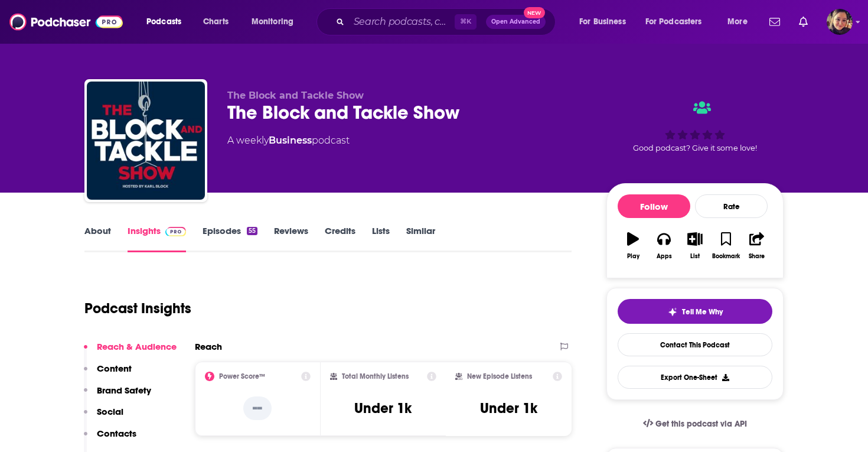 The width and height of the screenshot is (868, 452). I want to click on div: Bookmark, so click(726, 256).